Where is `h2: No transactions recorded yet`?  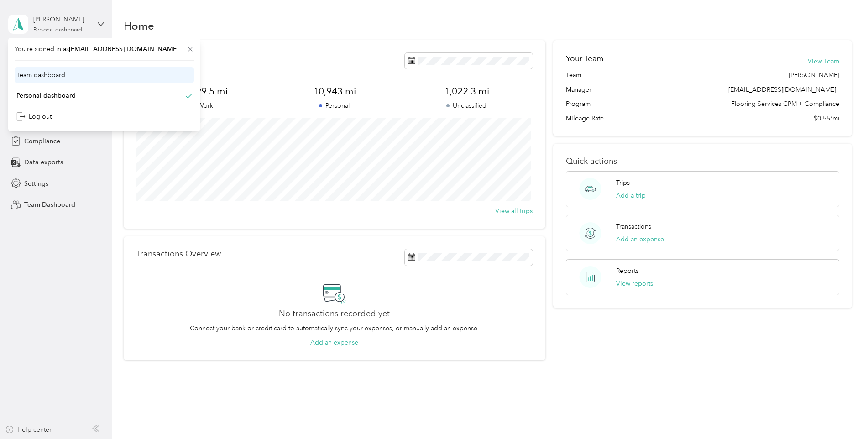 h2: No transactions recorded yet is located at coordinates (334, 313).